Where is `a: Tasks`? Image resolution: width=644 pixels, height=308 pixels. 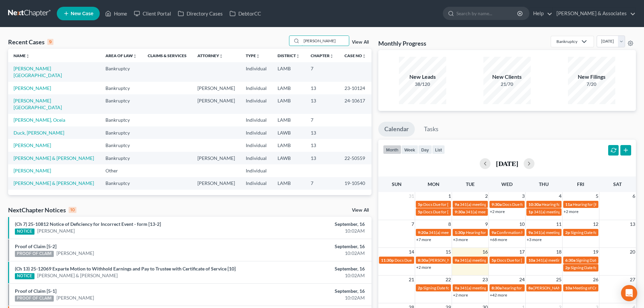
a: Tasks is located at coordinates (431, 129).